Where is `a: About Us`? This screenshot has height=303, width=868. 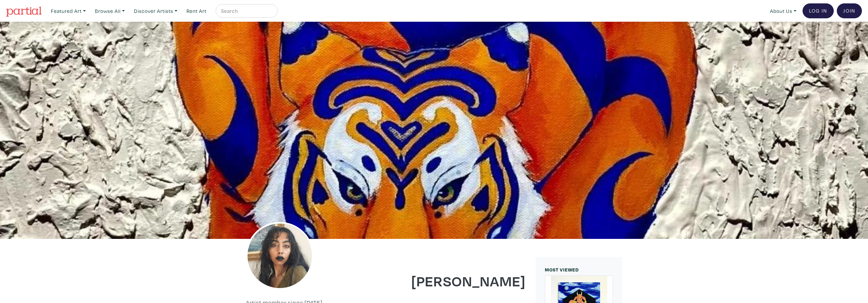 a: About Us is located at coordinates (784, 11).